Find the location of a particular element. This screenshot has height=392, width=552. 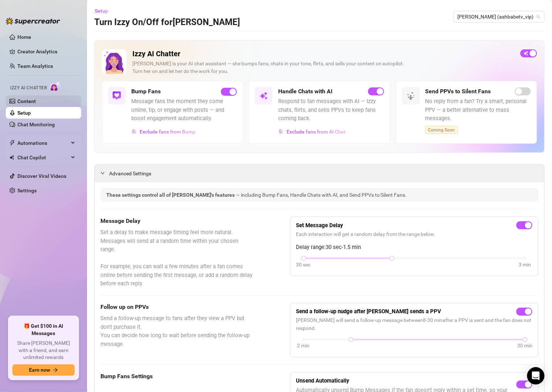

a: Settings is located at coordinates (27, 191).